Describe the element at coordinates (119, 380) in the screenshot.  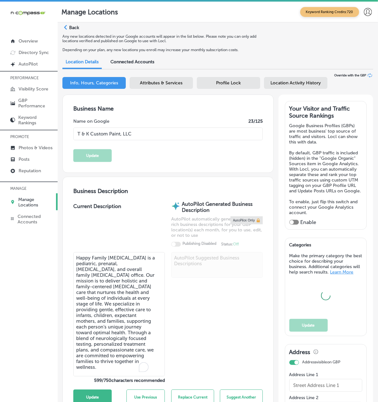
I see `label: 599 / 750 characters recommended` at that location.